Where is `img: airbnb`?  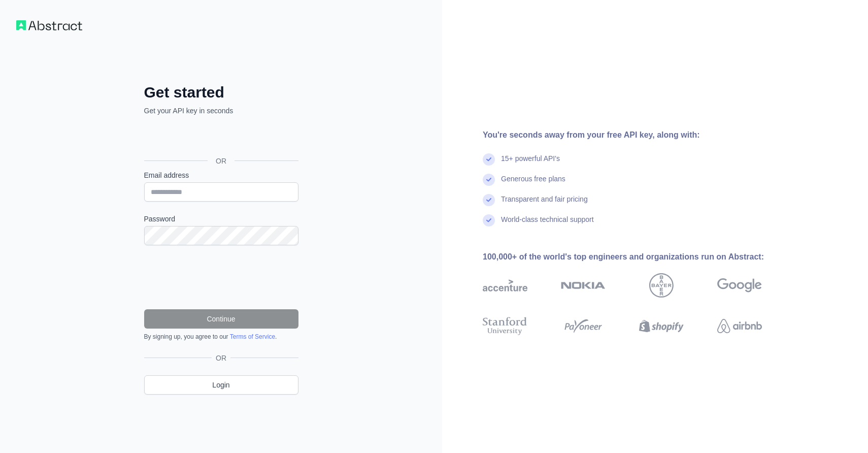 img: airbnb is located at coordinates (740, 326).